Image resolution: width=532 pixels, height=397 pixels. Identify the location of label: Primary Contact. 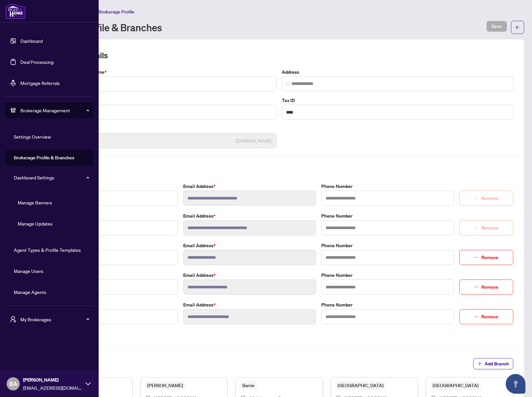
(112, 186).